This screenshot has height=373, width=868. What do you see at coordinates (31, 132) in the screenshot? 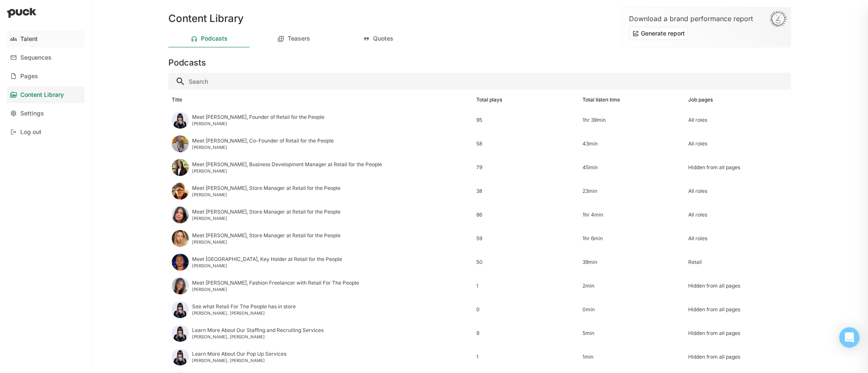
I see `div: Log out` at bounding box center [31, 132].